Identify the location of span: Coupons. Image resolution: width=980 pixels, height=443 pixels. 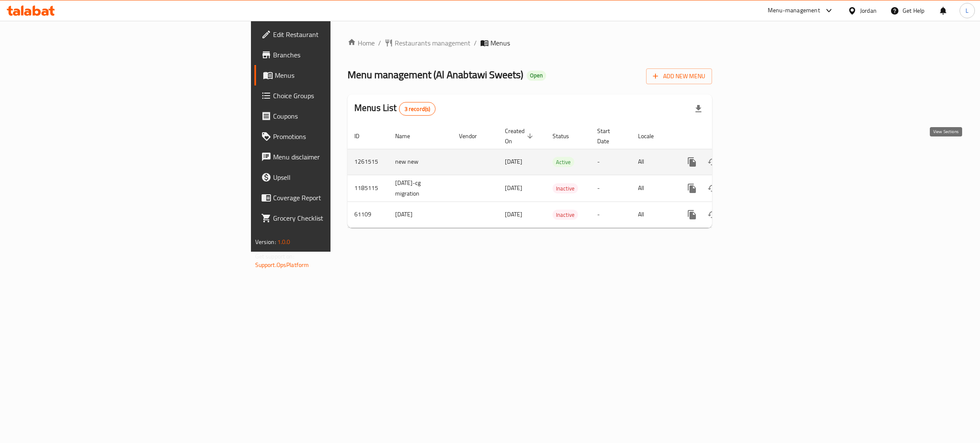
(340, 116).